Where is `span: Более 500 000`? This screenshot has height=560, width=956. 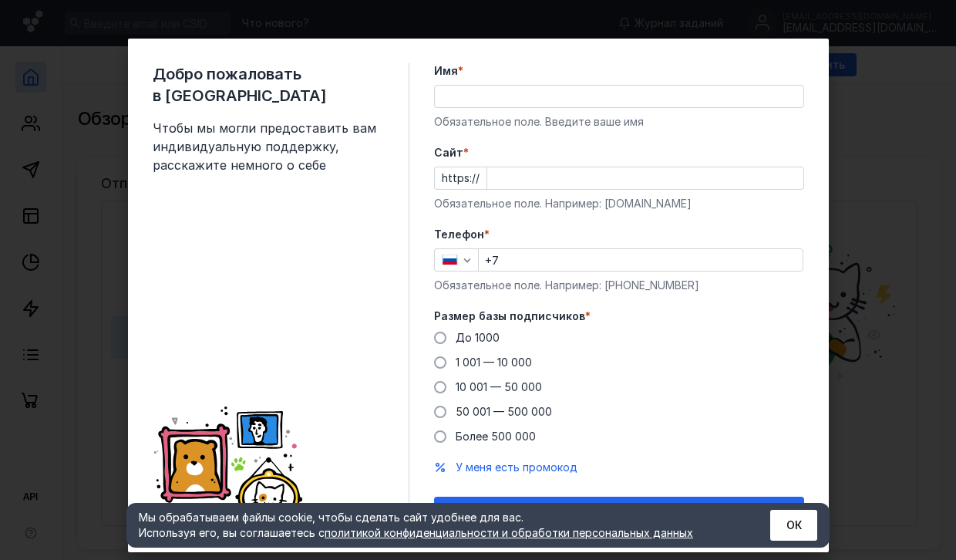 span: Более 500 000 is located at coordinates (496, 436).